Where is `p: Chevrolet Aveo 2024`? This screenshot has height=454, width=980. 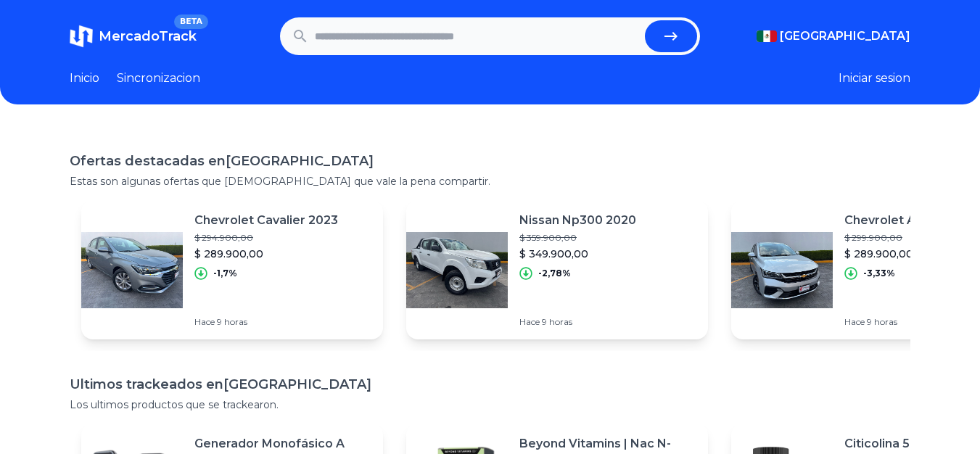 p: Chevrolet Aveo 2024 is located at coordinates (908, 220).